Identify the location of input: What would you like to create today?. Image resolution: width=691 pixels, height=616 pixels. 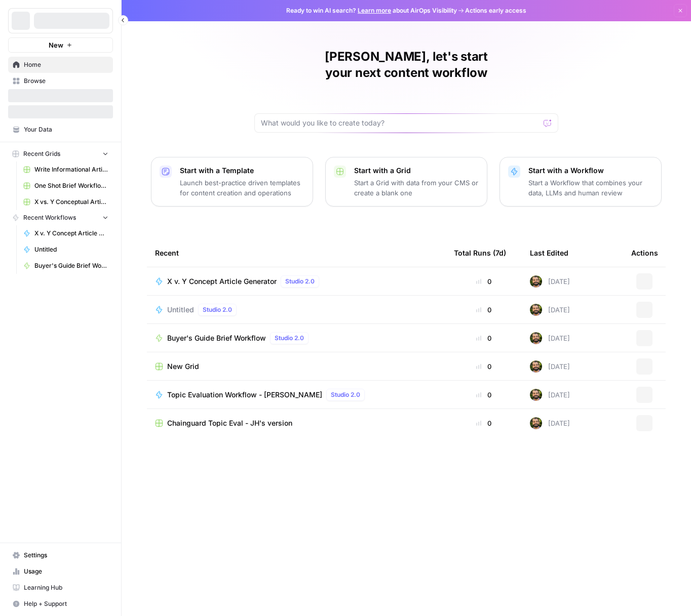
(400, 123).